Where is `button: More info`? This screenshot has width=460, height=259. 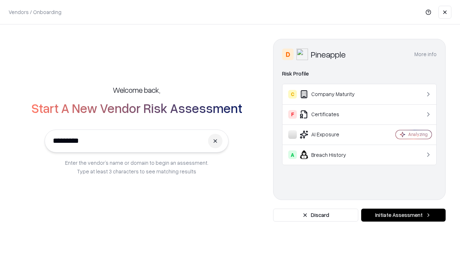
button: More info is located at coordinates (426, 54).